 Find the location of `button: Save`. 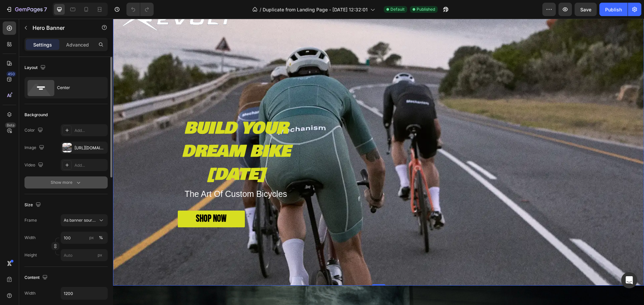

button: Save is located at coordinates (585, 9).